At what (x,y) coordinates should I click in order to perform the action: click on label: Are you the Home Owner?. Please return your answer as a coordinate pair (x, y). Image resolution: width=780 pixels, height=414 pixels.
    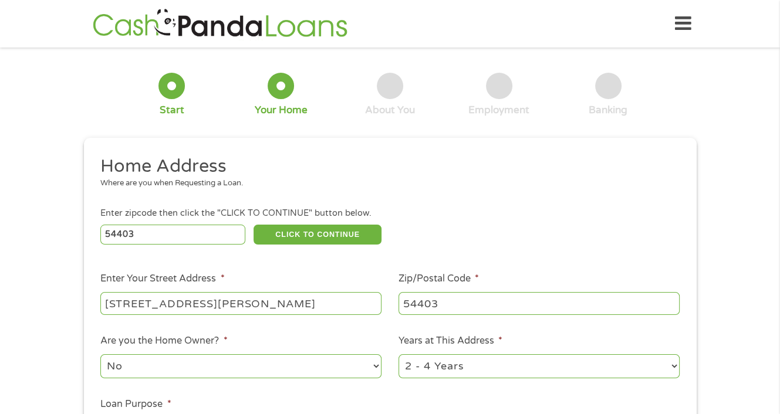
    Looking at the image, I should click on (164, 341).